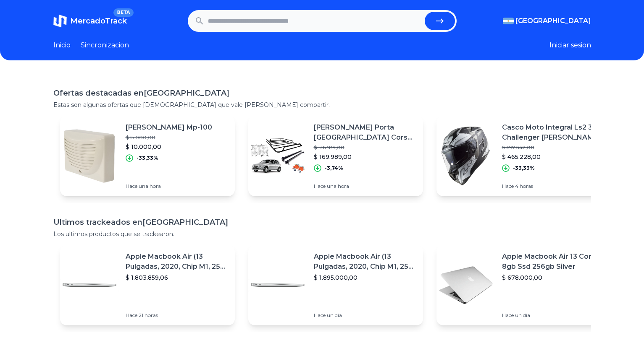 The height and width of the screenshot is (356, 644). What do you see at coordinates (570, 45) in the screenshot?
I see `button: Iniciar sesion` at bounding box center [570, 45].